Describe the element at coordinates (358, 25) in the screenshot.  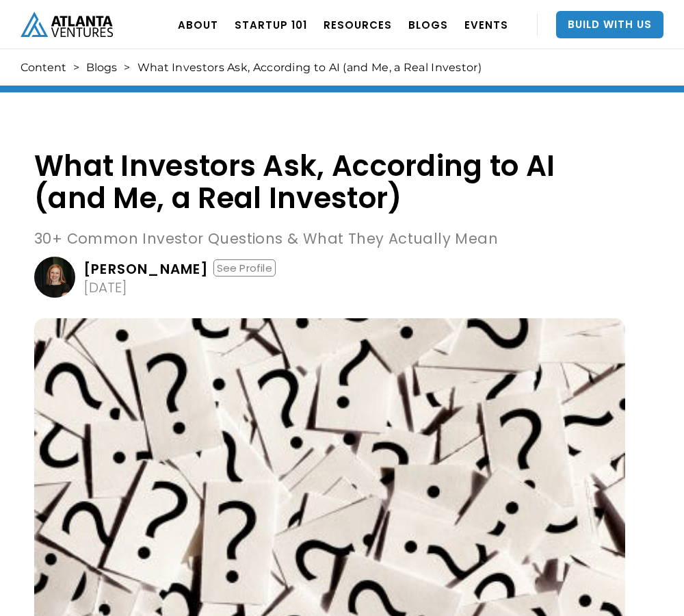
I see `a: RESOURCES` at that location.